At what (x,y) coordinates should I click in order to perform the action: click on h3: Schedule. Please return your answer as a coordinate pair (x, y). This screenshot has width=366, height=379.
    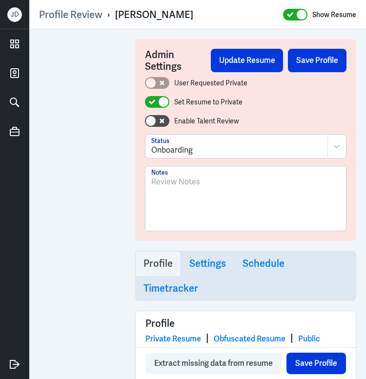
    Looking at the image, I should click on (263, 263).